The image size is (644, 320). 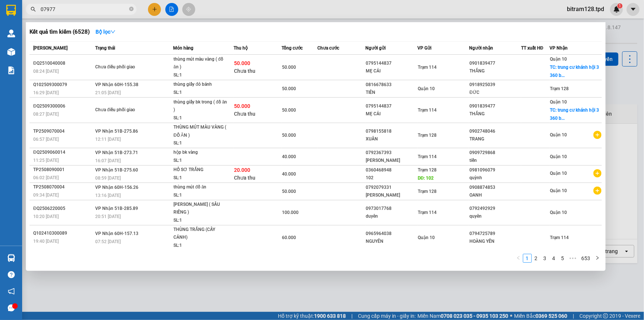 What do you see at coordinates (495, 93) in the screenshot?
I see `div: ĐỨC` at bounding box center [495, 93].